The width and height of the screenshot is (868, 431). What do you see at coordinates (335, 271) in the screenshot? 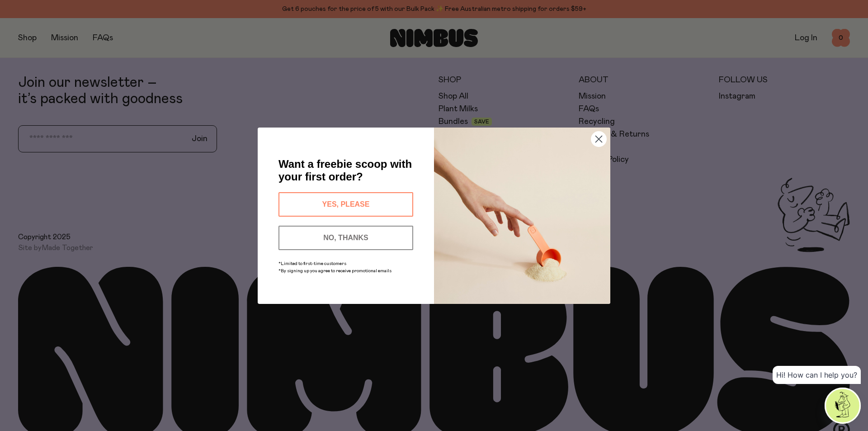
I see `span: *By signing up you agree to receive promotional emails` at bounding box center [335, 271].